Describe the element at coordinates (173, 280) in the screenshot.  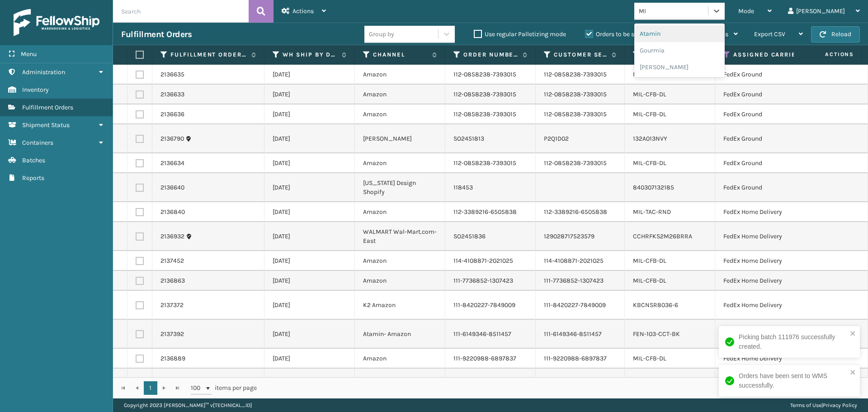
I see `a: 2136863` at that location.